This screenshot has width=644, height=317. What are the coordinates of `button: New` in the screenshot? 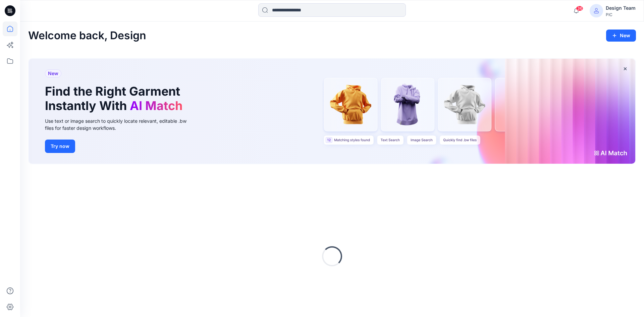 It's located at (620, 35).